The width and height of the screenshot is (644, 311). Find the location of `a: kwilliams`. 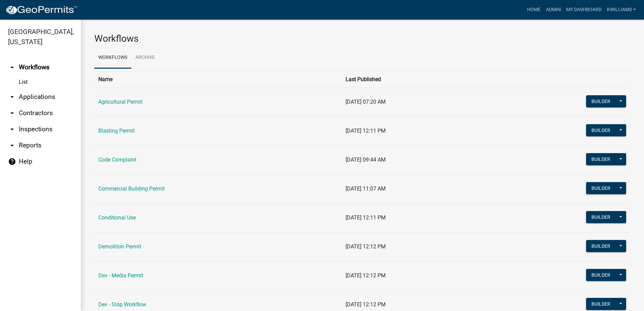

a: kwilliams is located at coordinates (621, 10).